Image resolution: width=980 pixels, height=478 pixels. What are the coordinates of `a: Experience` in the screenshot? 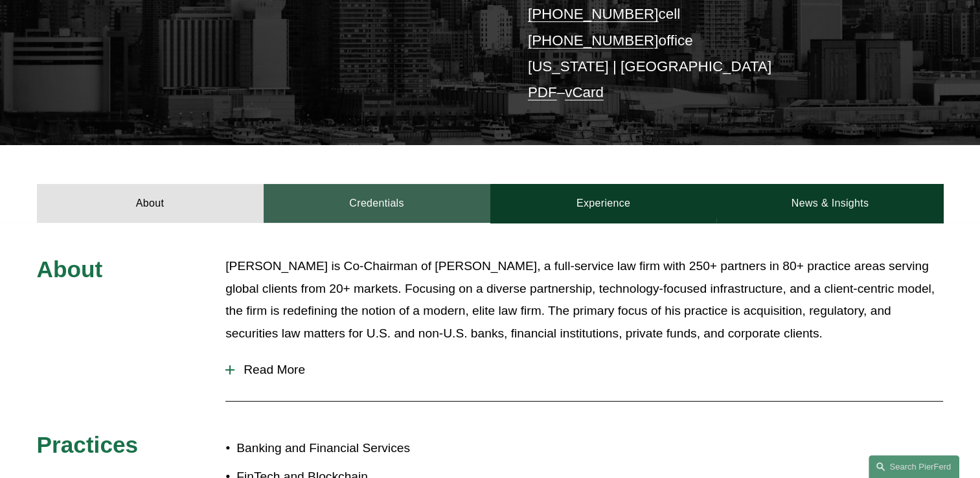 It's located at (603, 203).